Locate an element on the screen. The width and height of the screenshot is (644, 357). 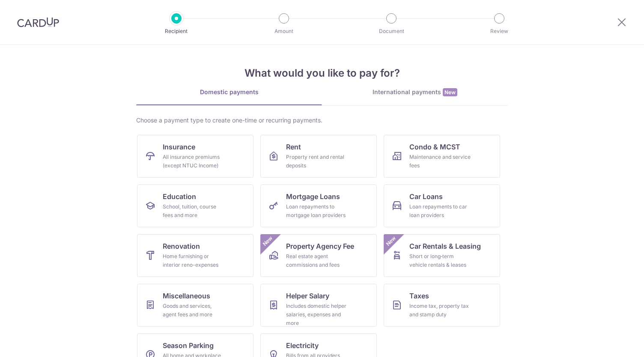
div: School, tuition, course fees and more is located at coordinates (194, 211).